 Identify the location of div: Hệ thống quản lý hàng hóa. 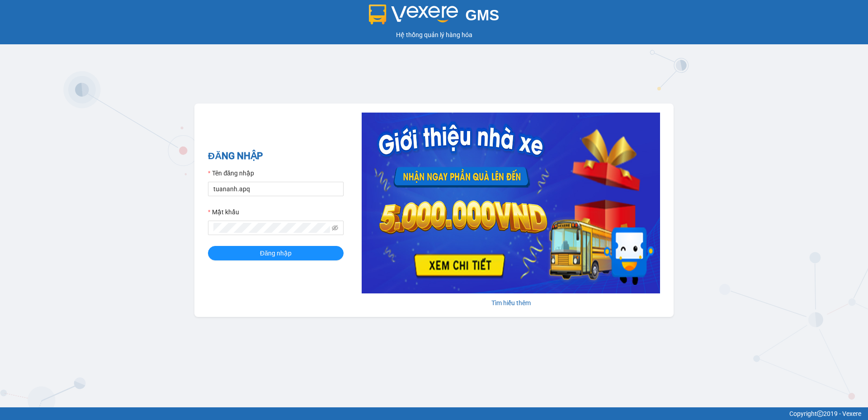
(434, 35).